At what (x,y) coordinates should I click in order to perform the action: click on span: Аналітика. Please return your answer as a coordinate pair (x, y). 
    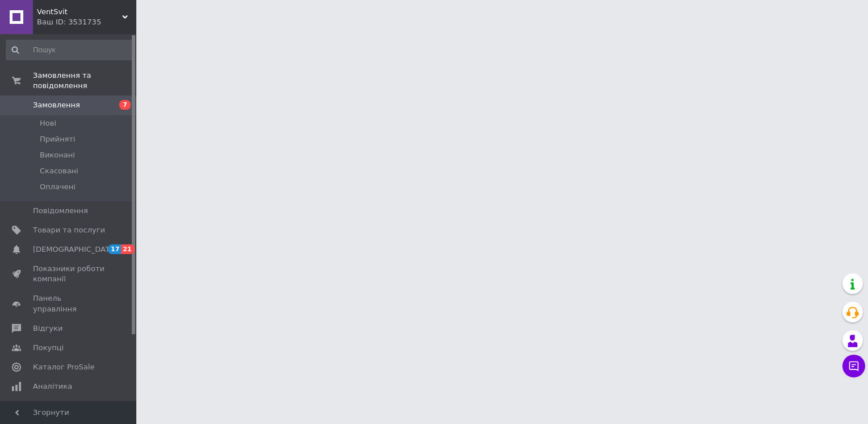
    Looking at the image, I should click on (52, 386).